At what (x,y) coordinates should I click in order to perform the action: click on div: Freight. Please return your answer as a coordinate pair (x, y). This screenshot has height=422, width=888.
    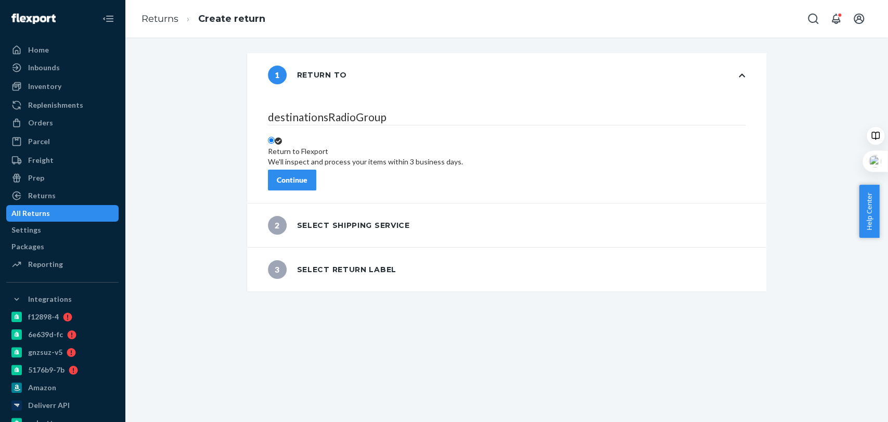
    Looking at the image, I should click on (41, 160).